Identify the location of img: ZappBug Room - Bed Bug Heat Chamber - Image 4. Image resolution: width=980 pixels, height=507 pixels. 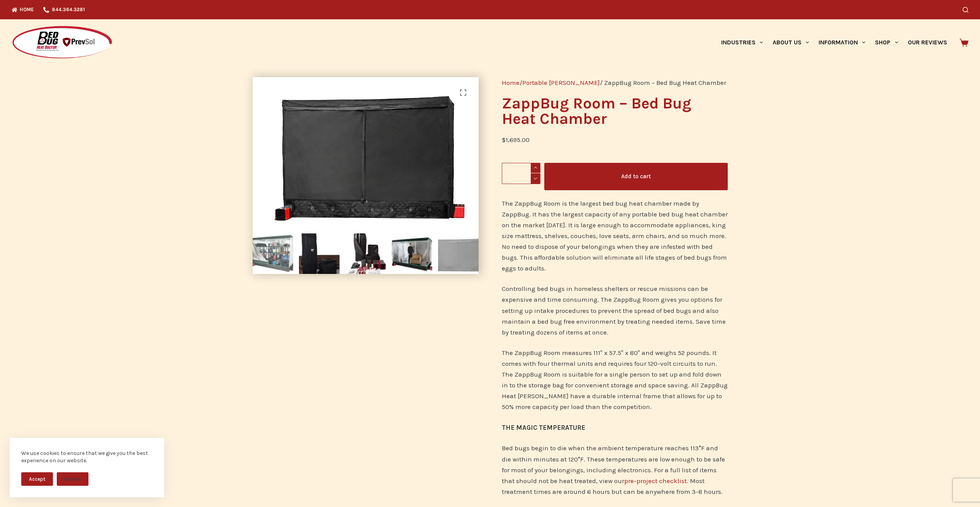
(412, 253).